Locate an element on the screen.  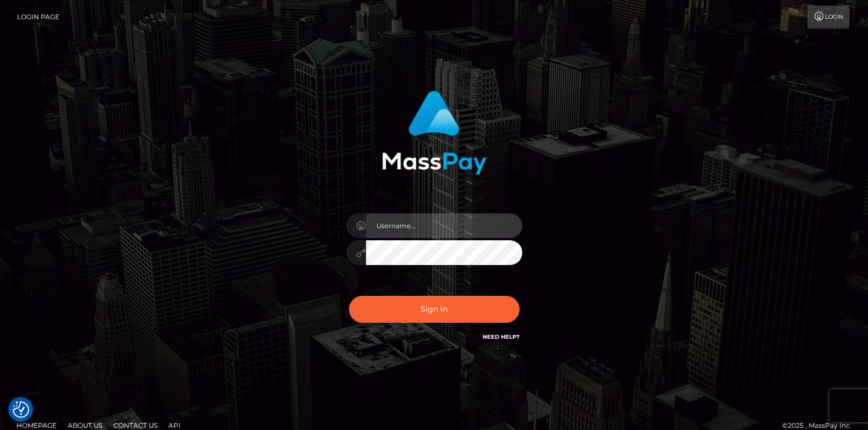
button: Sign in is located at coordinates (434, 309).